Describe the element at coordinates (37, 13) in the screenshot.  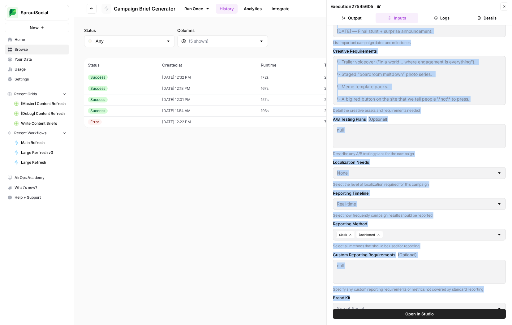
I see `button: Workspace: SproutSocial` at that location.